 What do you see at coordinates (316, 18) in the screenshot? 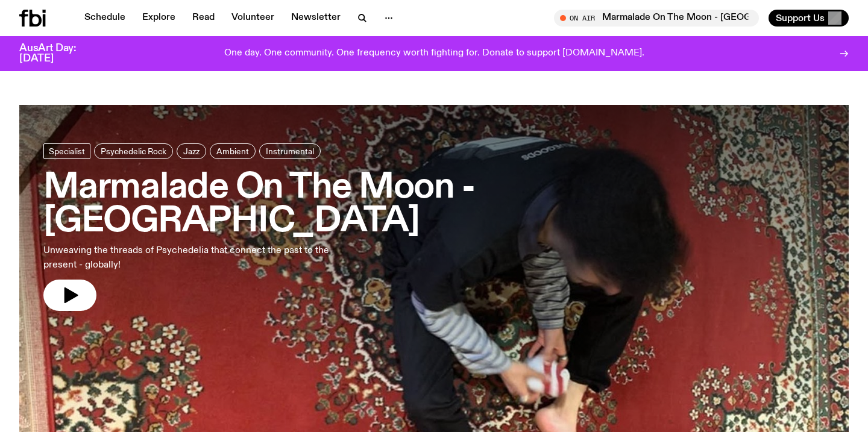
I see `a: Newsletter` at bounding box center [316, 18].